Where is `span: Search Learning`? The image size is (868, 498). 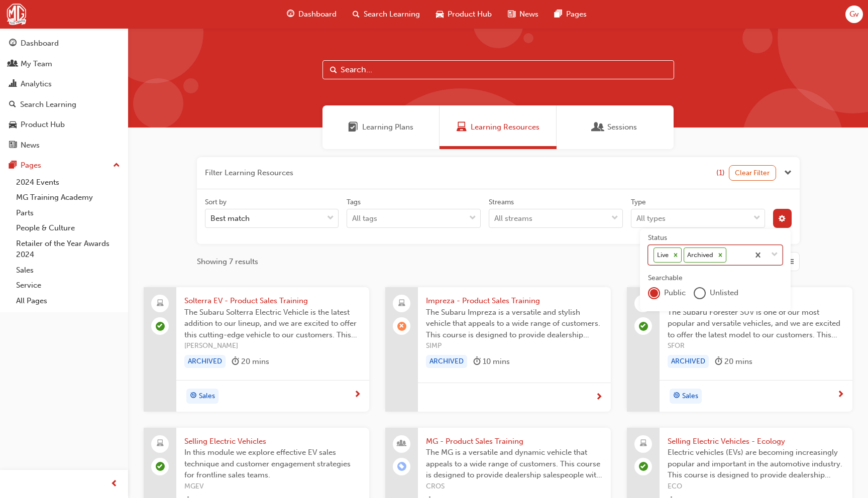 span: Search Learning is located at coordinates (392, 14).